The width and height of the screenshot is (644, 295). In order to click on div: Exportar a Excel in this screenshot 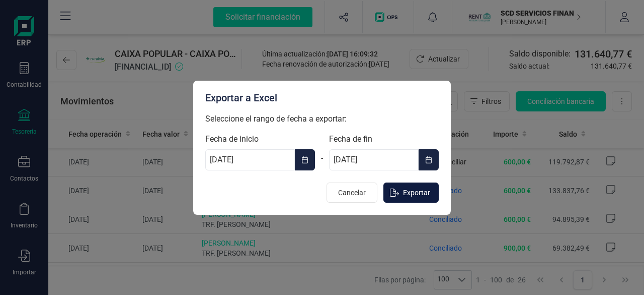, I will do `click(322, 98)`.